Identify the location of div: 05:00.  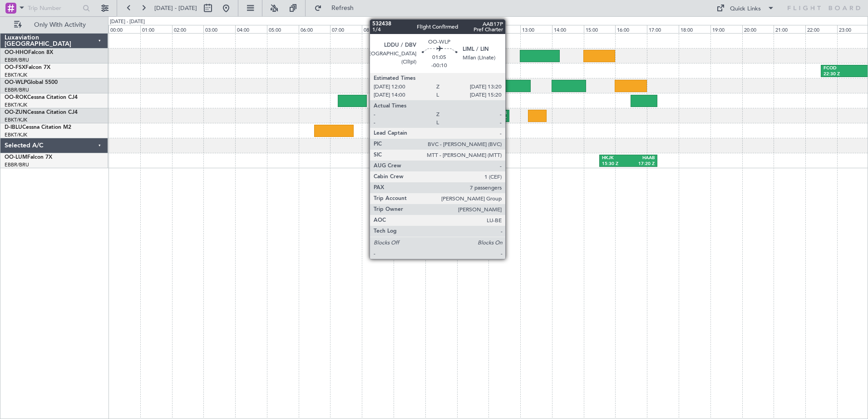
(283, 29).